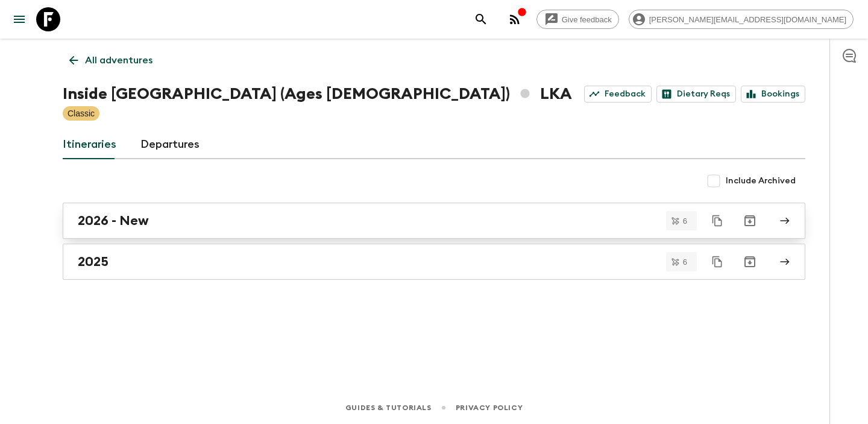  I want to click on span: Give feedback, so click(587, 19).